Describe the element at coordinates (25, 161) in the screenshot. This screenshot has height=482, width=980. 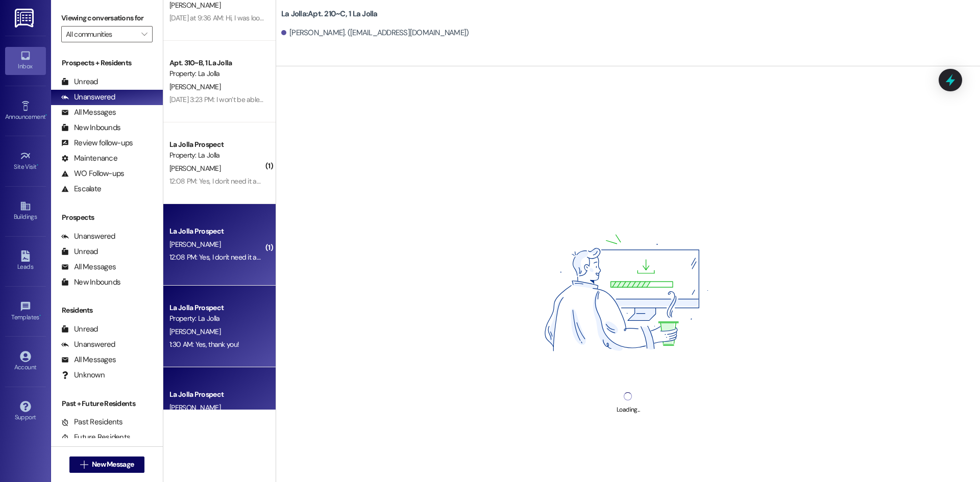
I see `a: Site Visit •` at that location.